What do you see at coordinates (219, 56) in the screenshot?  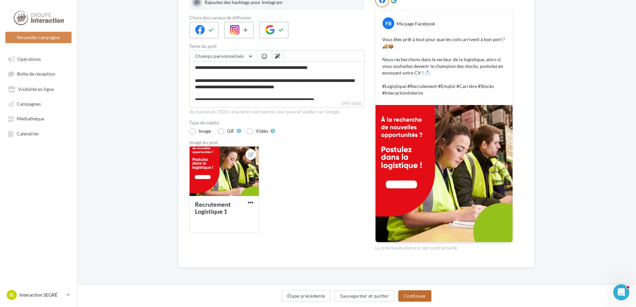 I see `span: Champs personnalisés` at bounding box center [219, 56].